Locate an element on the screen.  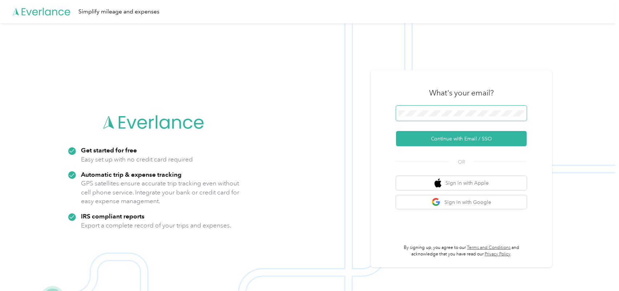
p: Export a complete record of your trips and expenses. is located at coordinates (156, 225).